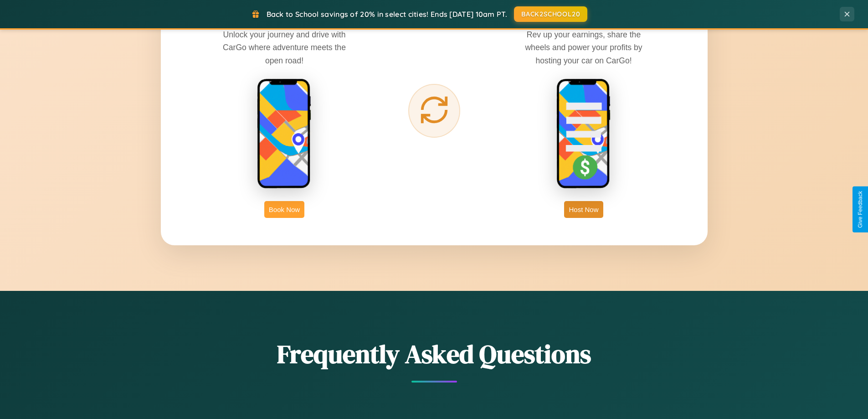 The width and height of the screenshot is (868, 419). What do you see at coordinates (584, 134) in the screenshot?
I see `img: host phone` at bounding box center [584, 134].